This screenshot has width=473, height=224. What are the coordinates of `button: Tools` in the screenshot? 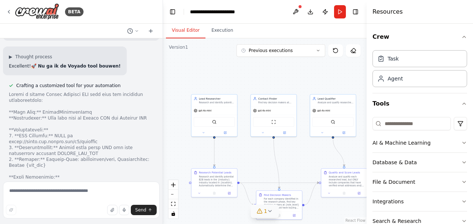 It's located at (419, 104).